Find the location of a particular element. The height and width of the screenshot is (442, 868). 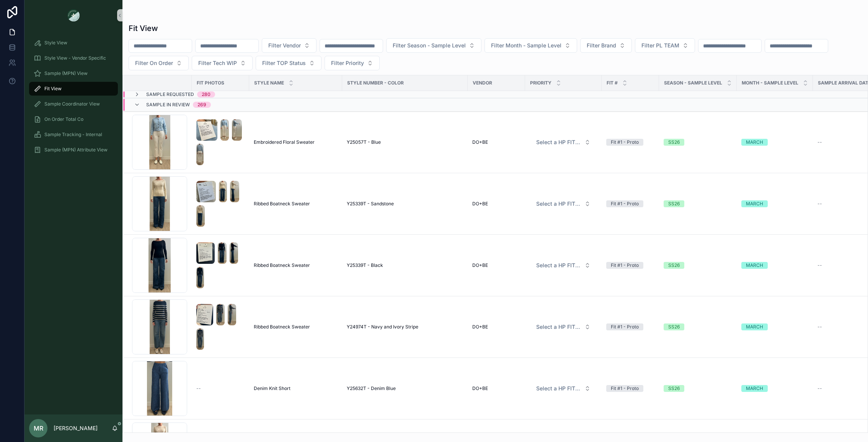

span: PRIORITY is located at coordinates (541, 83).